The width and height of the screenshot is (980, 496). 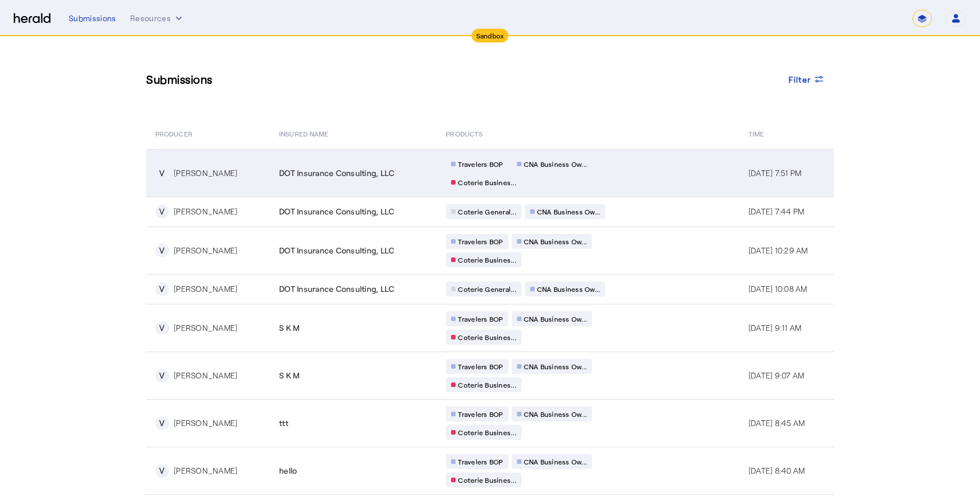 I want to click on span: Insured Name, so click(x=304, y=133).